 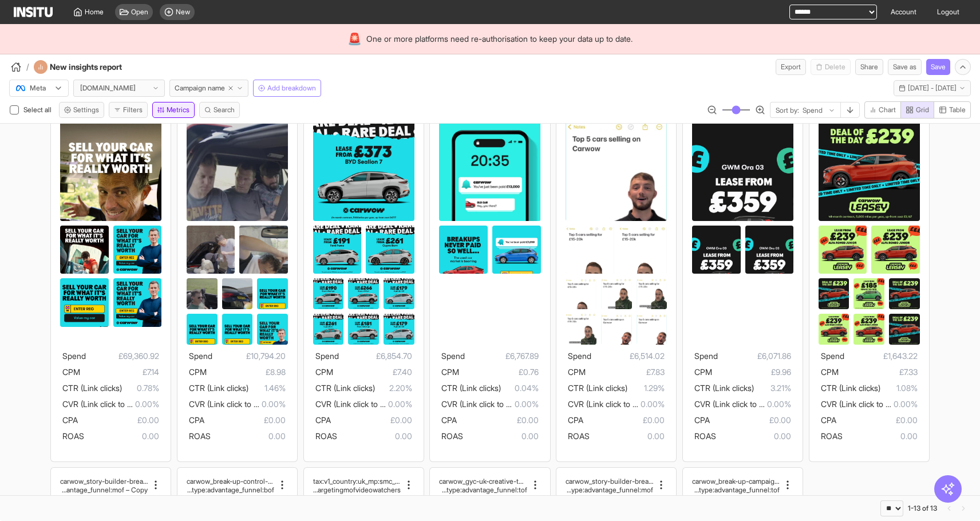 What do you see at coordinates (878, 373) in the screenshot?
I see `span: £7.33` at bounding box center [878, 373].